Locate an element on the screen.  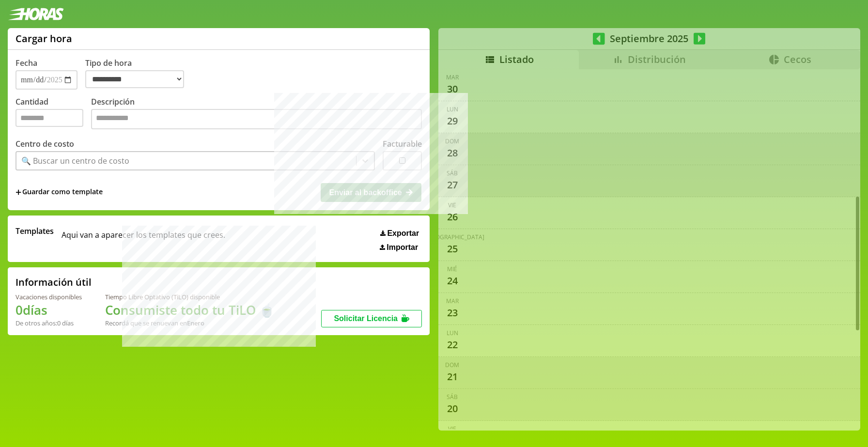
label: Fecha is located at coordinates (26, 63).